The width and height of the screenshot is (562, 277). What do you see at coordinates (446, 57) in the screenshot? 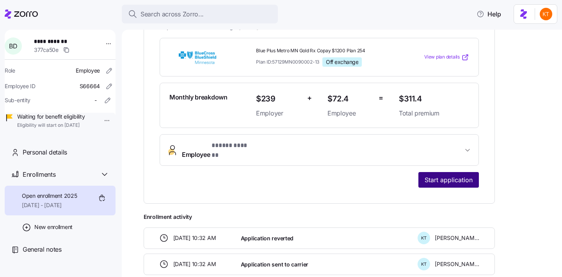
I see `a: View plan details` at bounding box center [446, 57].